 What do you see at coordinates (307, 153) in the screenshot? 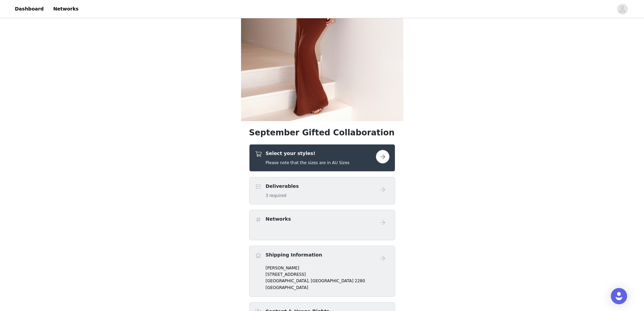
I see `h4: Select your styles!` at bounding box center [307, 153].